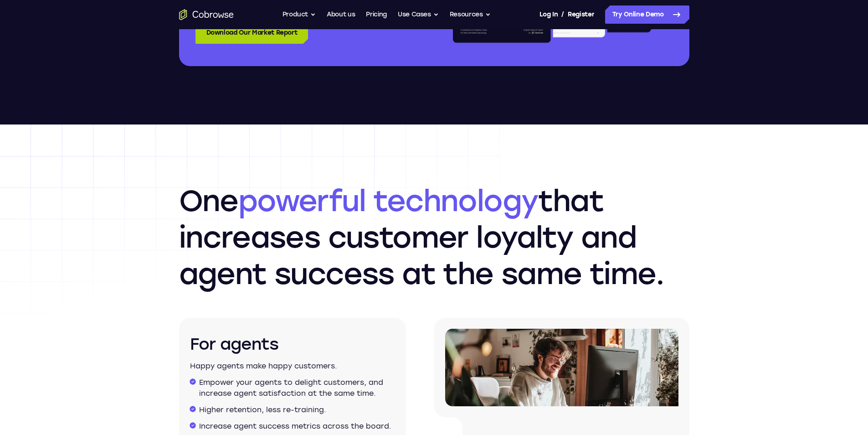 The image size is (868, 435). What do you see at coordinates (470, 15) in the screenshot?
I see `button: Resources` at bounding box center [470, 15].